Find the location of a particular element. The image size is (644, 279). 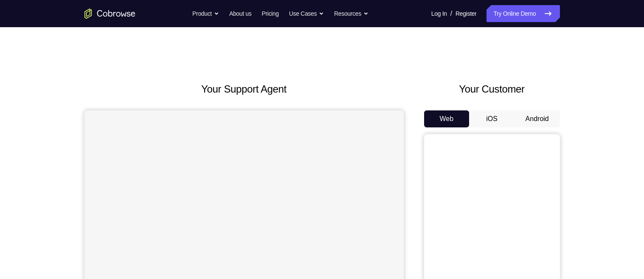

button: Android is located at coordinates (537, 119).